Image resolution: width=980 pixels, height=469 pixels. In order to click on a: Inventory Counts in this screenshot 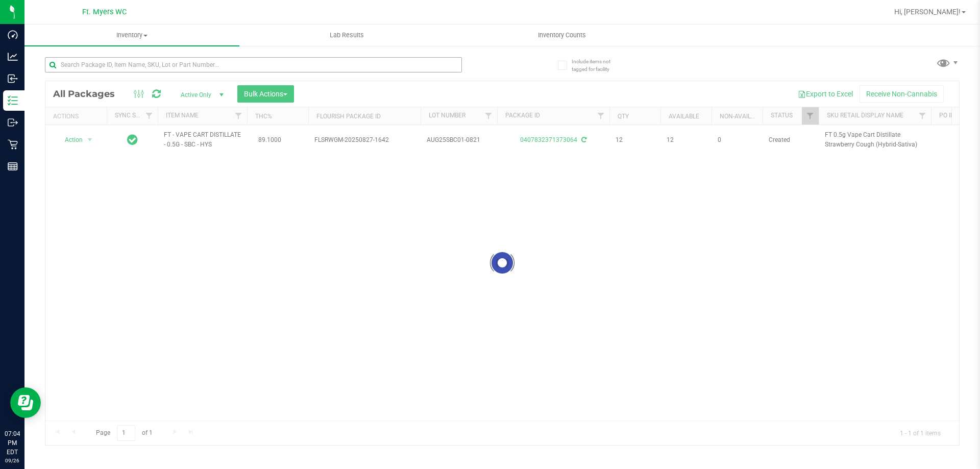, I will do `click(562, 35)`.